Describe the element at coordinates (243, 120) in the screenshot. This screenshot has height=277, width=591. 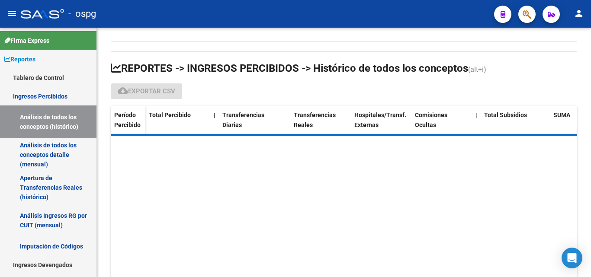
I see `span: Transferencias Diarias` at that location.